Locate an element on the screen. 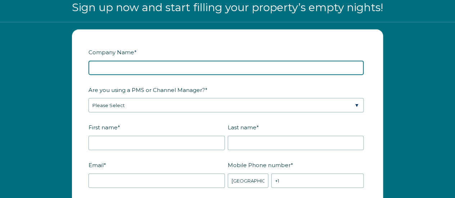 The width and height of the screenshot is (455, 198). span: First name is located at coordinates (103, 127).